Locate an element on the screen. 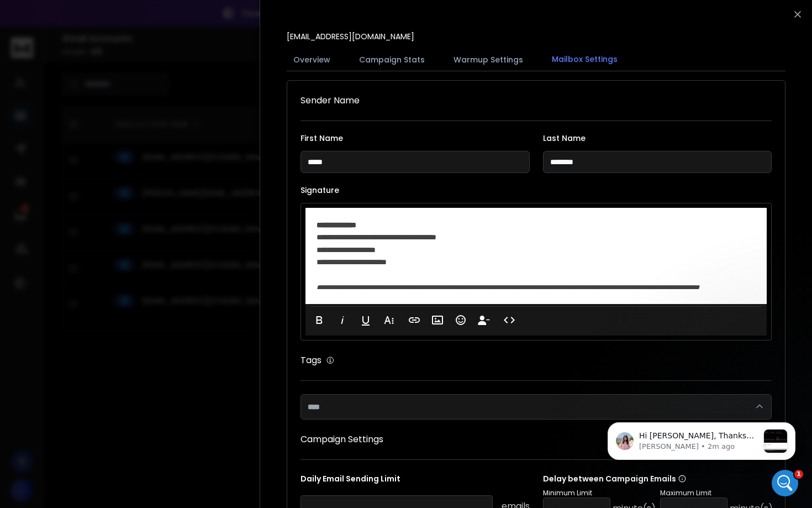  button: Overview is located at coordinates (312, 60).